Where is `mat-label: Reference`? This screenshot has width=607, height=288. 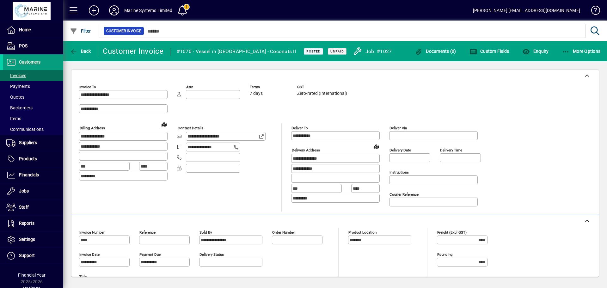 mat-label: Reference is located at coordinates (147, 232).